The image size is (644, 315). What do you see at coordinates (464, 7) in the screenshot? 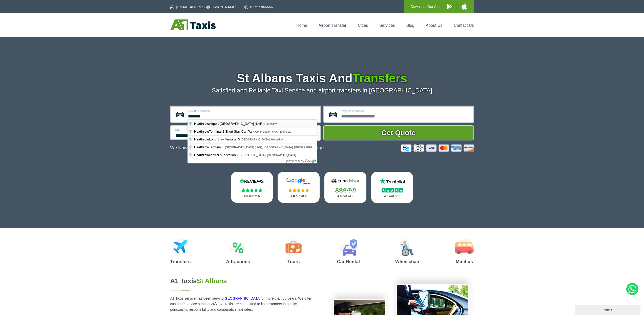
I see `img: A1 Taxis iPhone App` at bounding box center [464, 7].